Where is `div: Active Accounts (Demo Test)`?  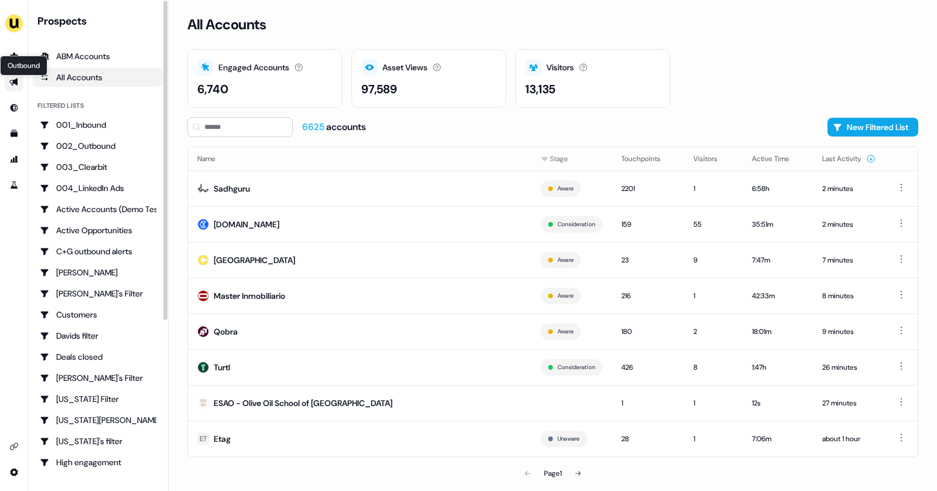
div: Active Accounts (Demo Test) is located at coordinates (98, 209).